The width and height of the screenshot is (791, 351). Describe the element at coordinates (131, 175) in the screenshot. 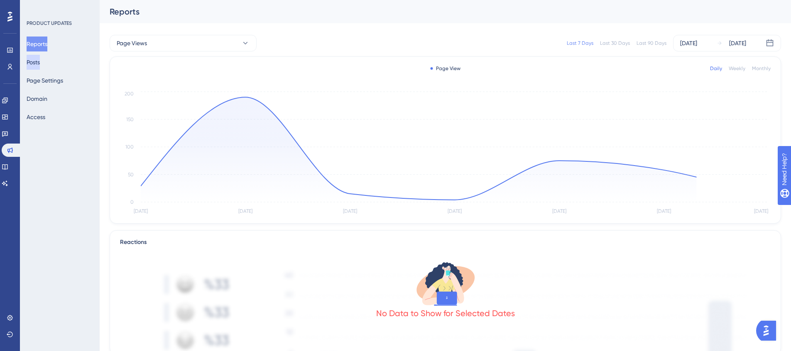

I see `tspan: 50` at that location.